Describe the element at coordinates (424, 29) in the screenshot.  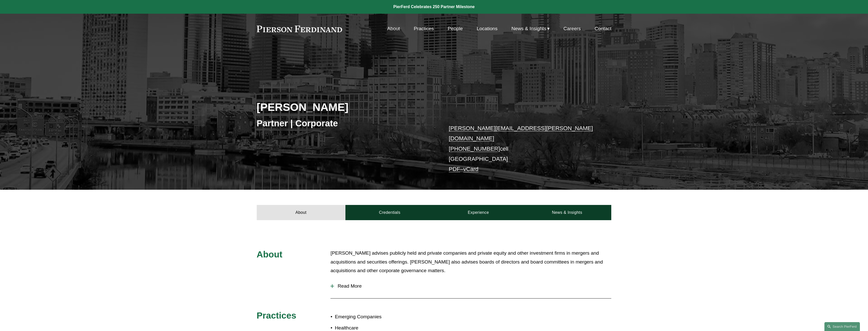
I see `a: Practices` at that location.